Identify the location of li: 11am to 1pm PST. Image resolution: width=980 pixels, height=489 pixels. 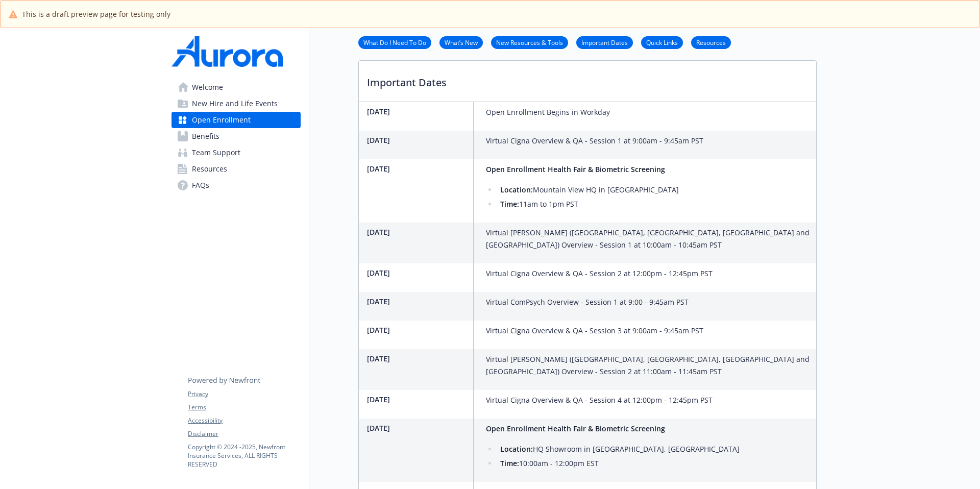
(588, 205).